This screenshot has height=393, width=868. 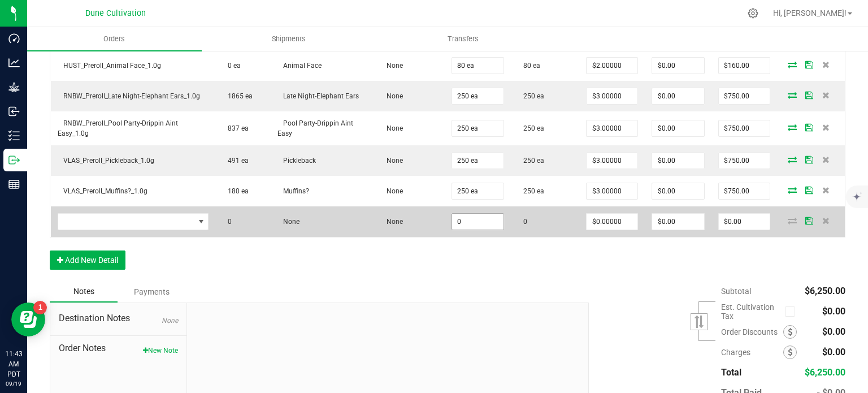 I want to click on span: Calculate cultivation tax, so click(x=792, y=310).